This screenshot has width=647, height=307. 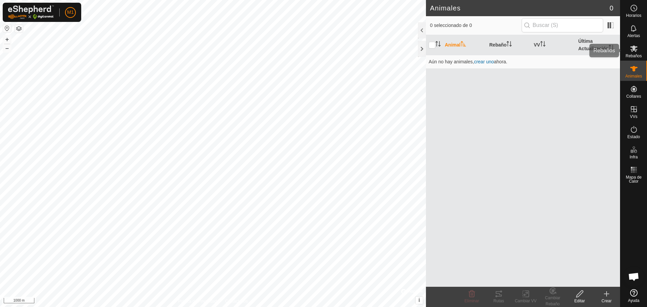 What do you see at coordinates (499, 301) in the screenshot?
I see `div: Rutas` at bounding box center [499, 301].